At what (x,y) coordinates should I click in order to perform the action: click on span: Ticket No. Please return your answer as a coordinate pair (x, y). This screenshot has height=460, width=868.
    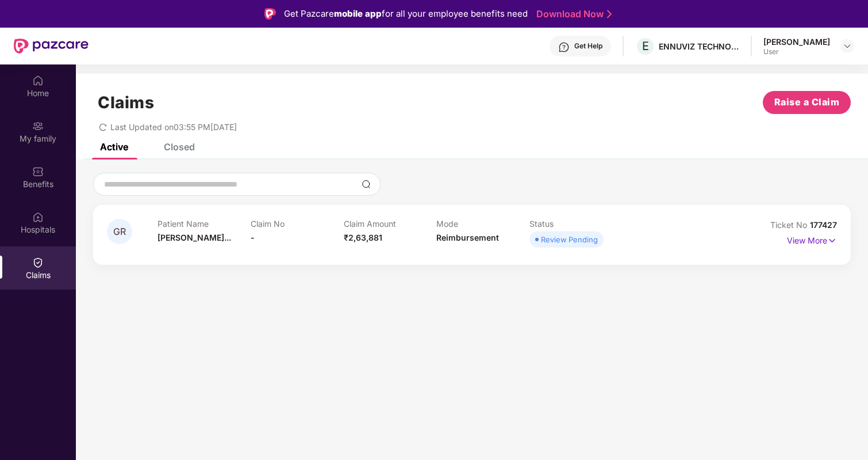
    Looking at the image, I should click on (790, 224).